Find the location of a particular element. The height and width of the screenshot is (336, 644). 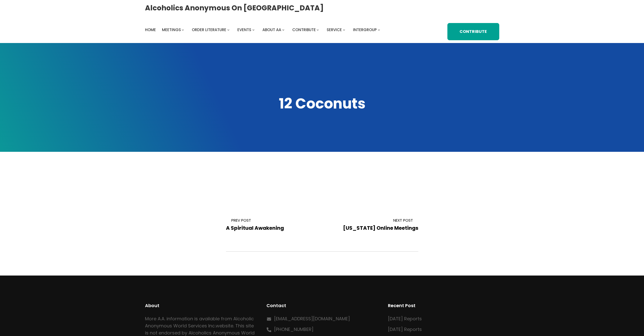

button: Contribute submenu is located at coordinates (318, 29).